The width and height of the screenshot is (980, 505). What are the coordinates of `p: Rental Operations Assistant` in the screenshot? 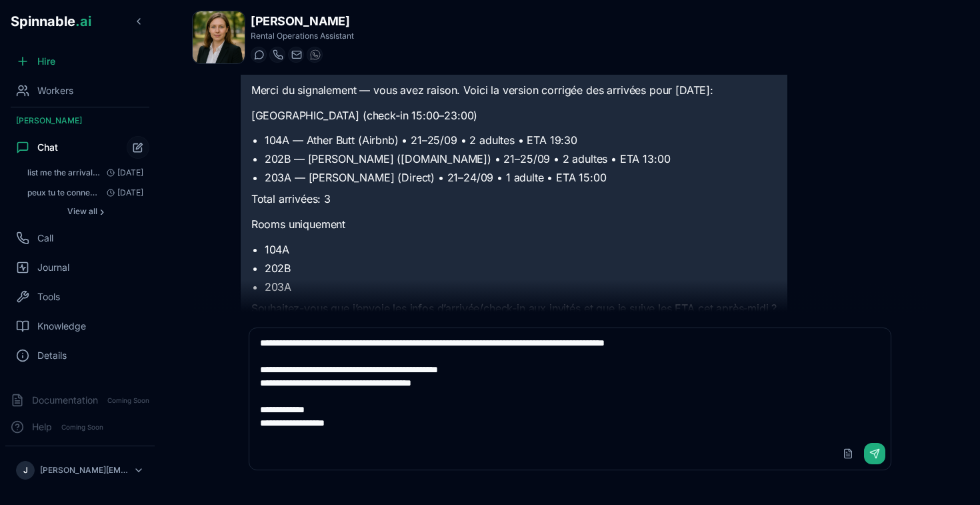 It's located at (302, 36).